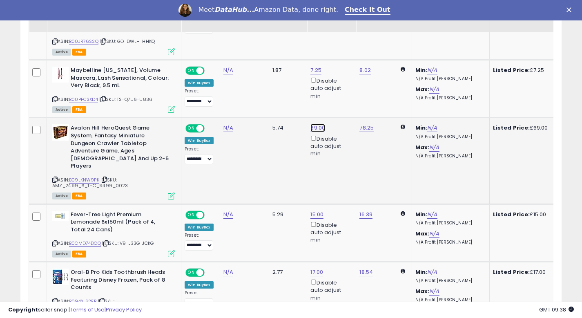 The height and width of the screenshot is (318, 582). I want to click on a: B0CMD74DCQ, so click(85, 243).